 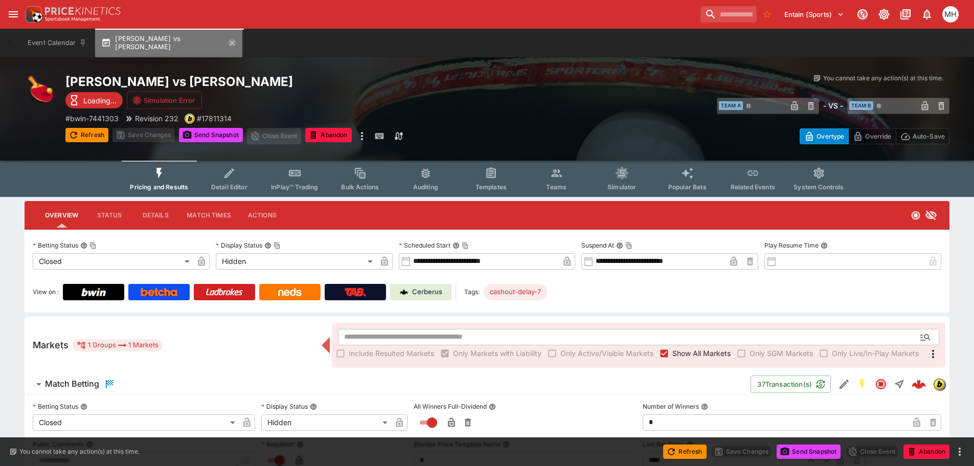 I want to click on p: You cannot take any action(s) at this time., so click(x=79, y=451).